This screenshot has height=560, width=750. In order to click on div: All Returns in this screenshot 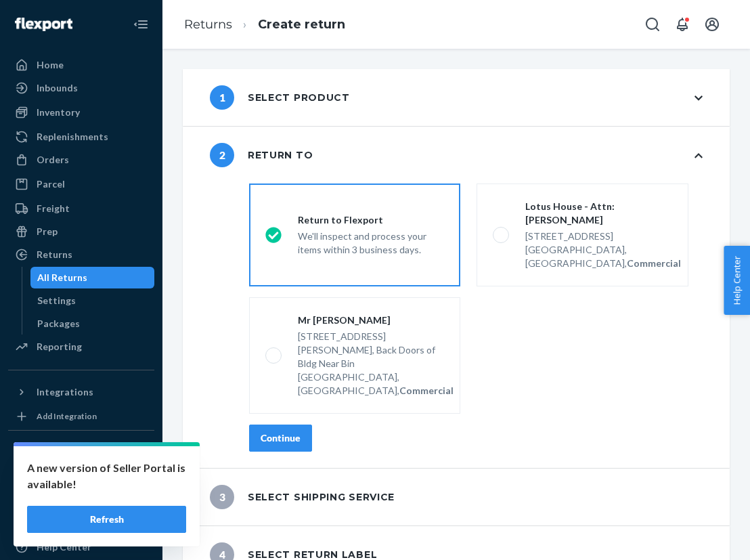, I will do `click(62, 278)`.